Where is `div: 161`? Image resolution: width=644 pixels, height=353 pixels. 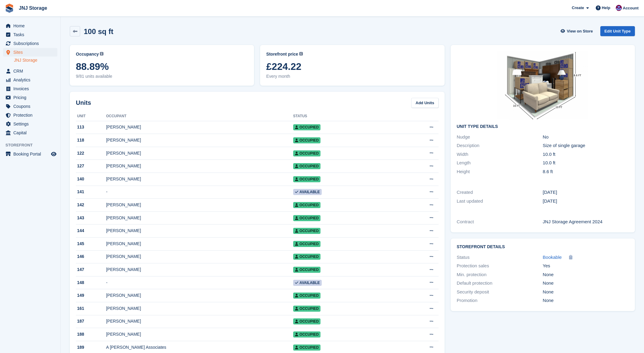
div: 161 is located at coordinates (91, 309).